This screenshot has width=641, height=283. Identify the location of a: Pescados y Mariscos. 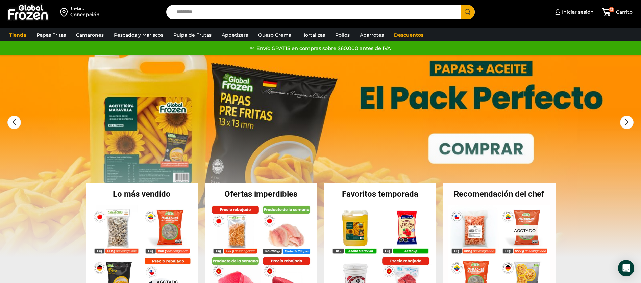
(138, 35).